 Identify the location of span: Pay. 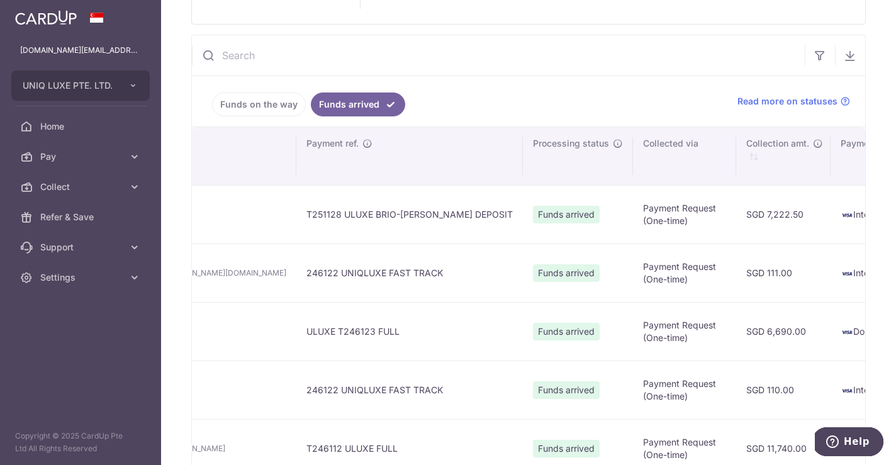
(82, 157).